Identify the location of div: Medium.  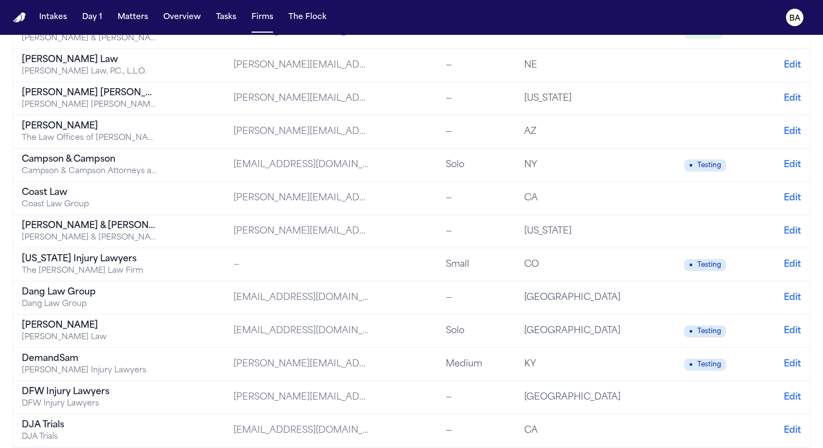
(476, 364).